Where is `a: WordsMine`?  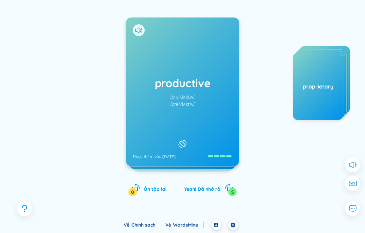
a: WordsMine is located at coordinates (188, 225).